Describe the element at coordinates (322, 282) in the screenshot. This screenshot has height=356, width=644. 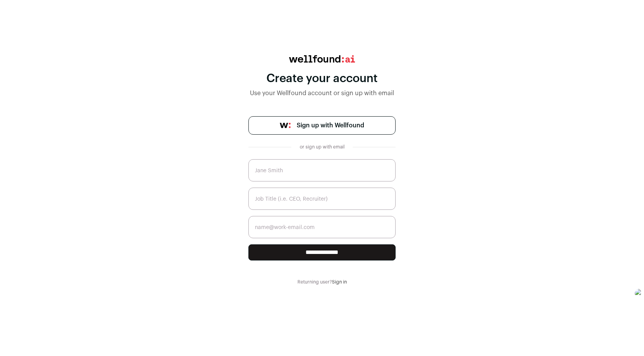
I see `div: Returning user?` at that location.